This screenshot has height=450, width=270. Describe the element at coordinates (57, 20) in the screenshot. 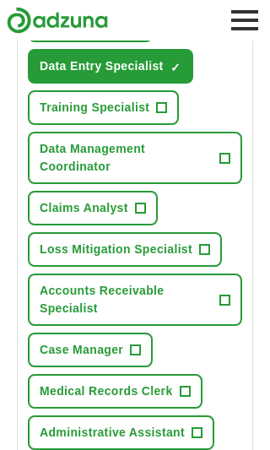

I see `img: Adzuna logo` at that location.